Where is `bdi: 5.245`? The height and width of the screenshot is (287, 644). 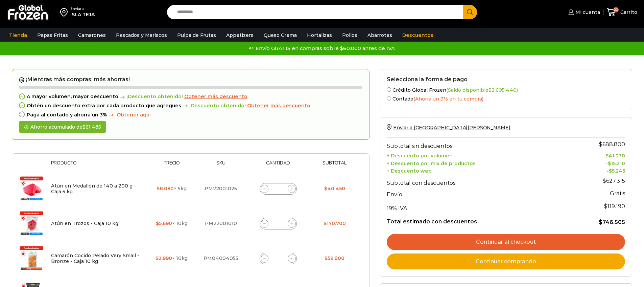 bdi: 5.245 is located at coordinates (617, 171).